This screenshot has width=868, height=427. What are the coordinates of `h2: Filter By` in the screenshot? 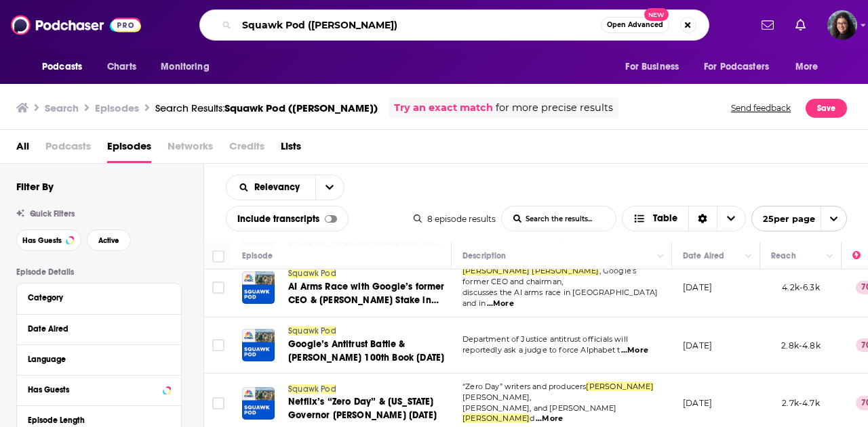 It's located at (34, 186).